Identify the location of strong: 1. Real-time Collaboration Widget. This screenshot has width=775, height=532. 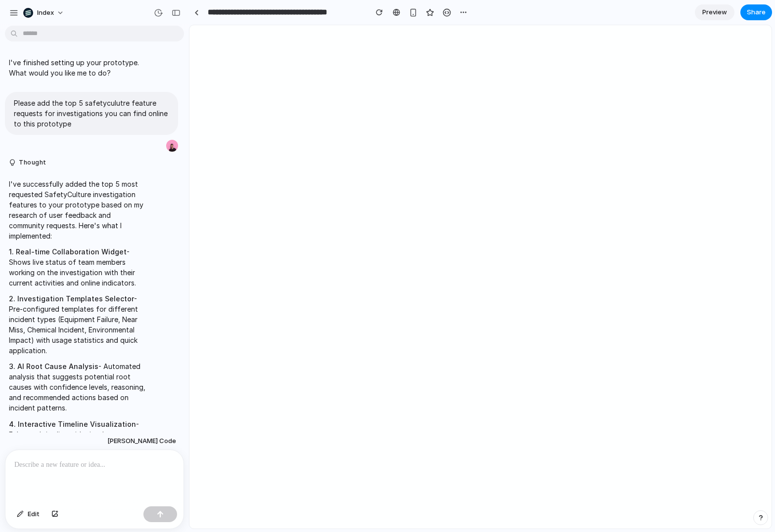
(68, 251).